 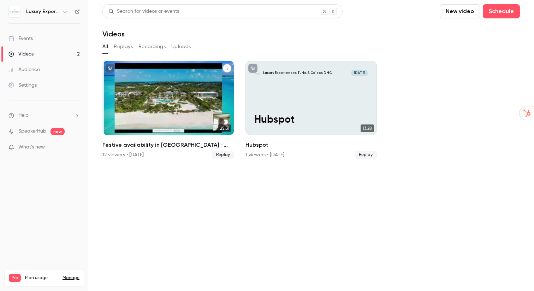 I want to click on button: Uploads, so click(x=181, y=47).